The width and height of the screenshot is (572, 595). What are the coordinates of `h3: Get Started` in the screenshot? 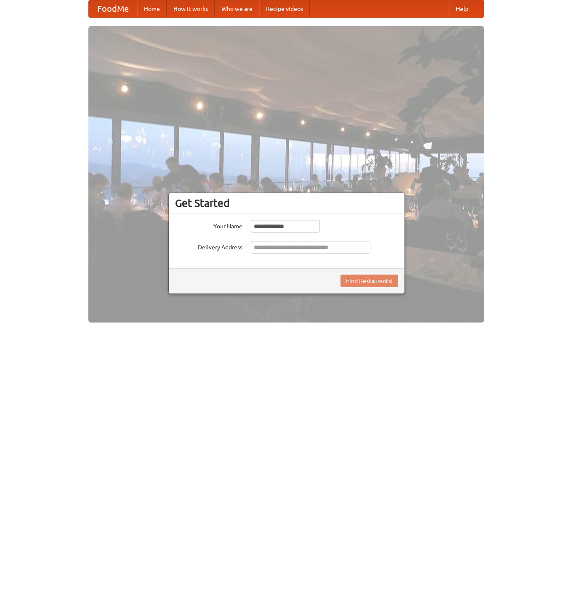 It's located at (287, 203).